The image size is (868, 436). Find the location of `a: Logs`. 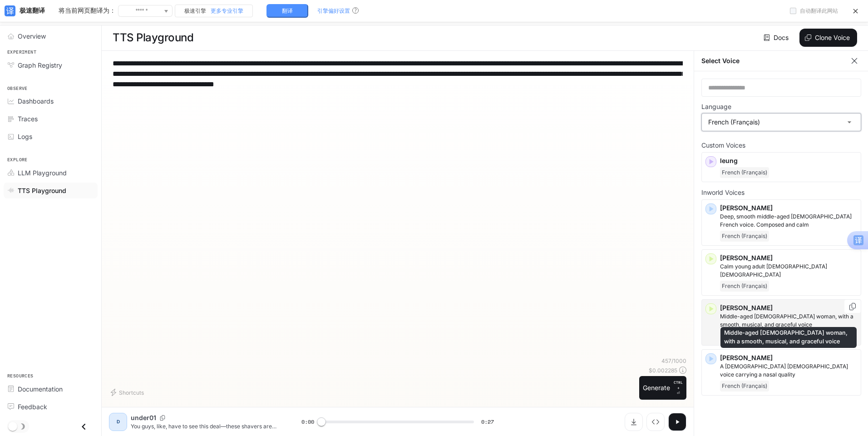

a: Logs is located at coordinates (51, 136).